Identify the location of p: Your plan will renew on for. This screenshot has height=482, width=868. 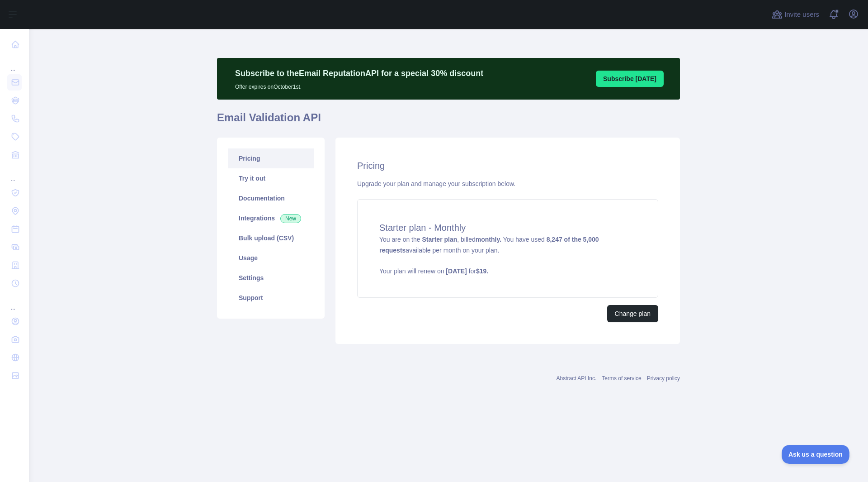
(508, 271).